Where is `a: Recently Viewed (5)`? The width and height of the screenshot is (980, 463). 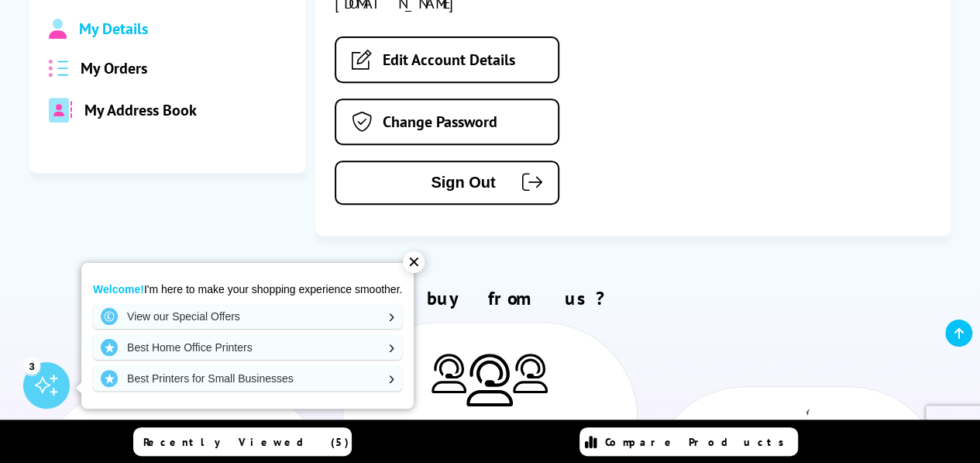 a: Recently Viewed (5) is located at coordinates (243, 441).